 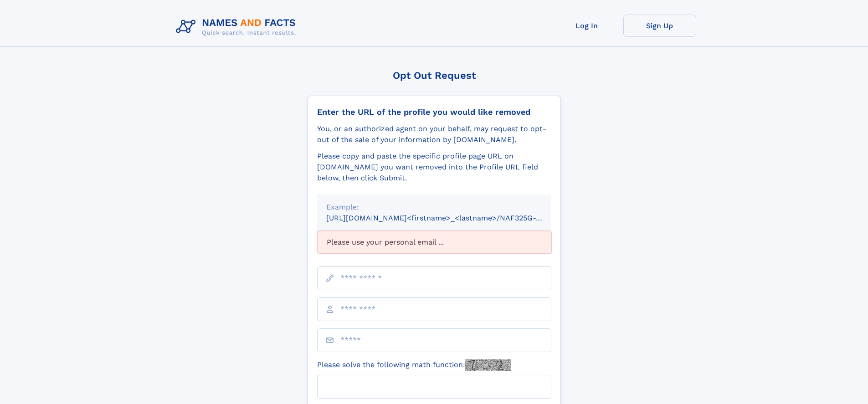 I want to click on div: Example:, so click(x=434, y=208).